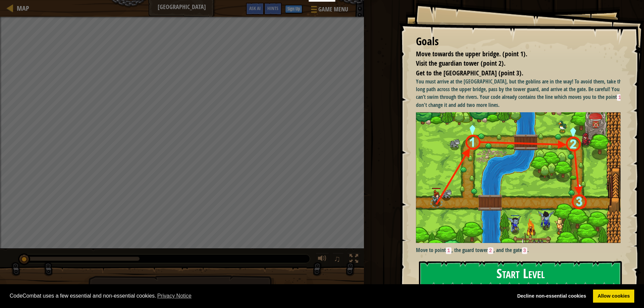 The height and width of the screenshot is (308, 644). I want to click on div: Goals, so click(518, 42).